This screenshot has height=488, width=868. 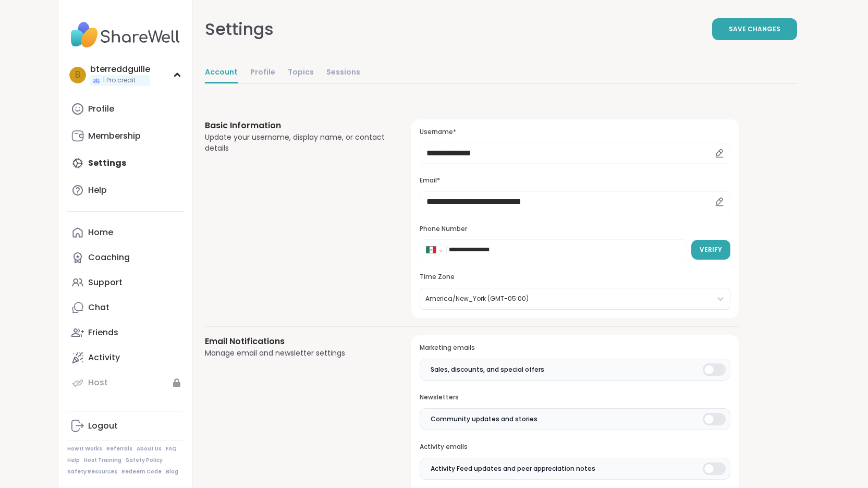 What do you see at coordinates (343, 73) in the screenshot?
I see `a: Sessions` at bounding box center [343, 73].